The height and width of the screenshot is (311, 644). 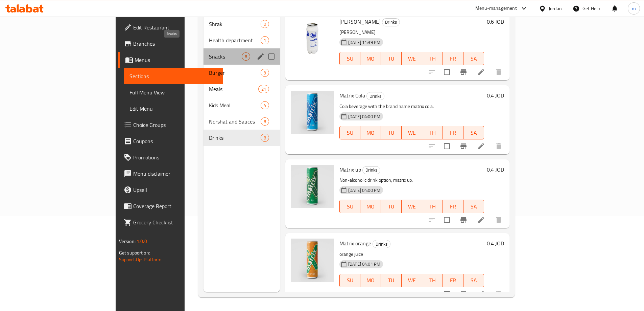 I want to click on a: Upsell, so click(x=171, y=190).